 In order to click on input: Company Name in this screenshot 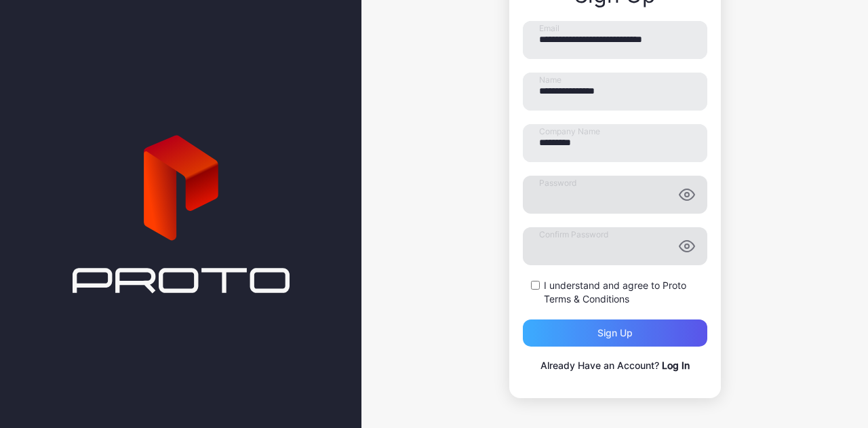, I will do `click(615, 143)`.